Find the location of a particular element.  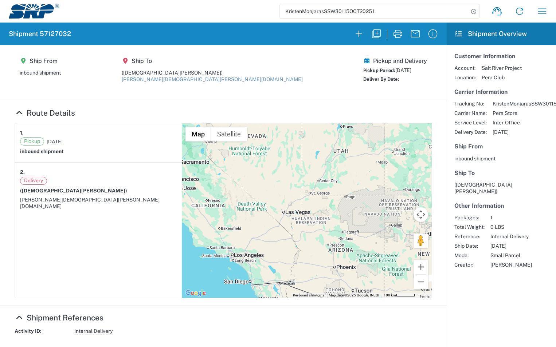

span: Location: is located at coordinates (465, 78).